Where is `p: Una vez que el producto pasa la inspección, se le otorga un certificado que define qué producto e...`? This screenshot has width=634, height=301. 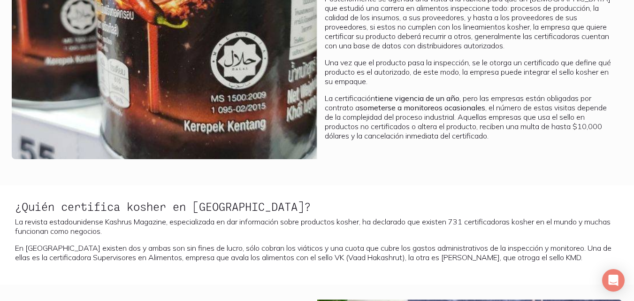
p: Una vez que el producto pasa la inspección, se le otorga un certificado que define qué producto e... is located at coordinates (469, 72).